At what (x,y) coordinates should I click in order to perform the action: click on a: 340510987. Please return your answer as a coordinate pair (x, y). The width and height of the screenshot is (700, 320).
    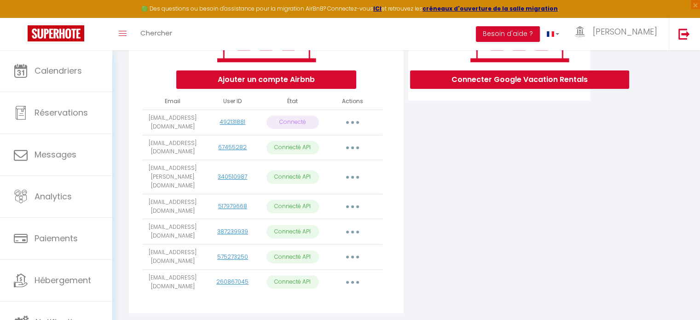
    Looking at the image, I should click on (233, 176).